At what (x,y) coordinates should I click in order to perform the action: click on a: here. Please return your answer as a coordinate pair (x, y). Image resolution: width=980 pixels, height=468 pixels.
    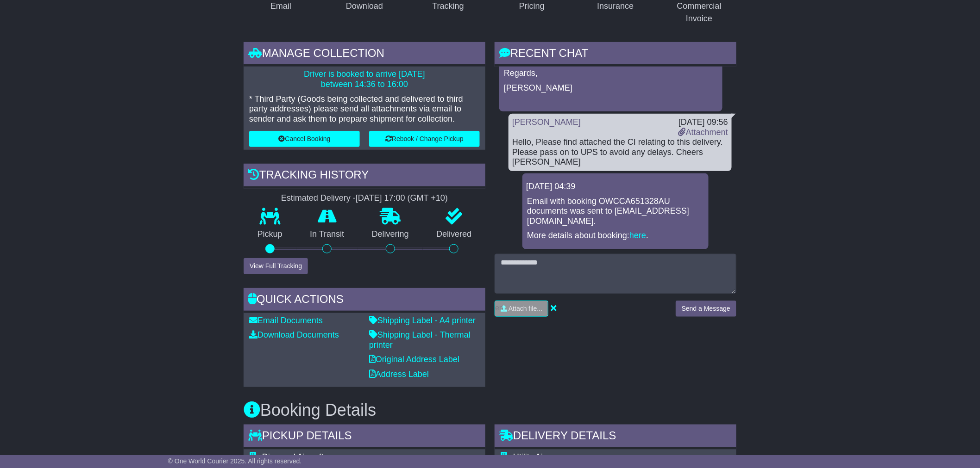
    Looking at the image, I should click on (638, 236).